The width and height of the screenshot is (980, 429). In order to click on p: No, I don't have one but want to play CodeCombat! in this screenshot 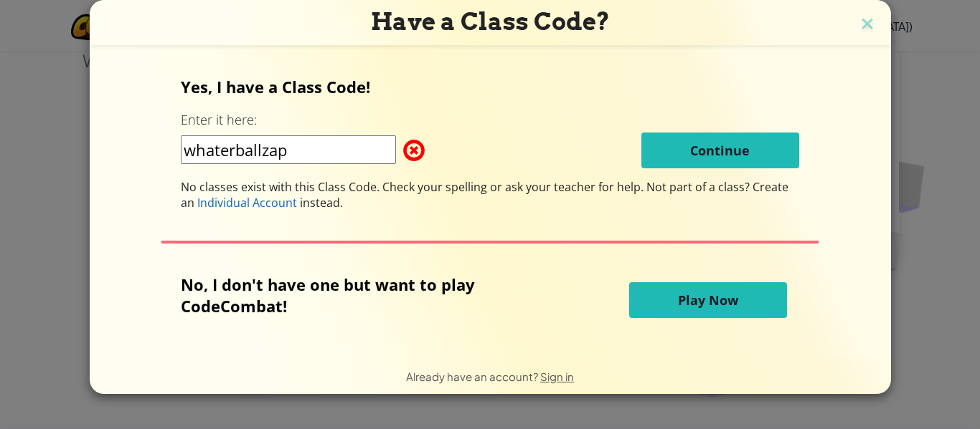, I will do `click(363, 295)`.